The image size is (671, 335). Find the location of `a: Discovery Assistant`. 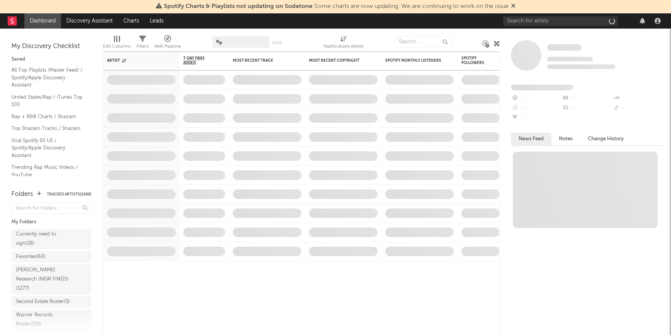

a: Discovery Assistant is located at coordinates (90, 21).